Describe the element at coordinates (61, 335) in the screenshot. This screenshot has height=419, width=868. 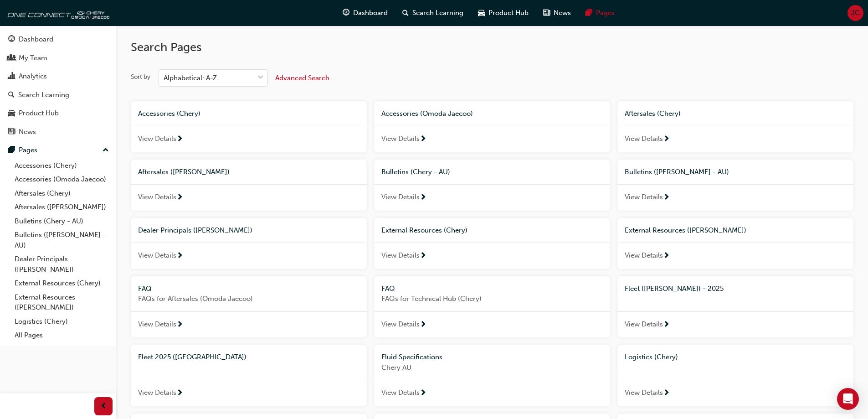
I see `a: All Pages` at that location.